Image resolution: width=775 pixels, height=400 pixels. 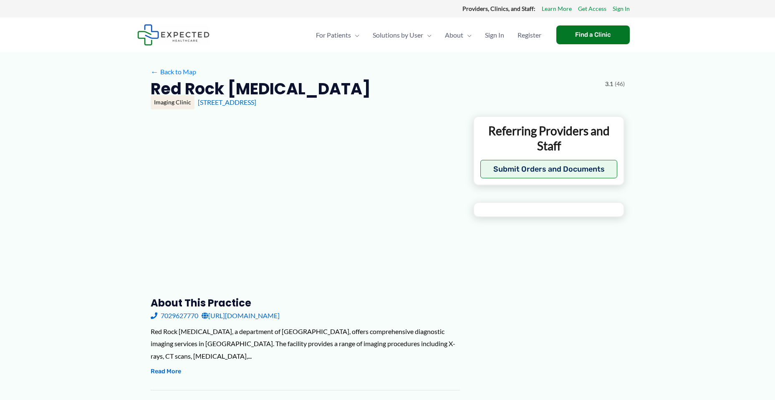 What do you see at coordinates (556, 9) in the screenshot?
I see `a: Learn More` at bounding box center [556, 9].